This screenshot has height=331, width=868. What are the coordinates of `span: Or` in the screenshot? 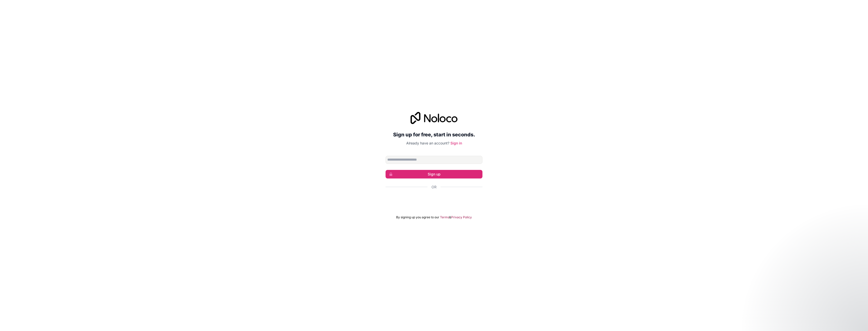 It's located at (434, 187).